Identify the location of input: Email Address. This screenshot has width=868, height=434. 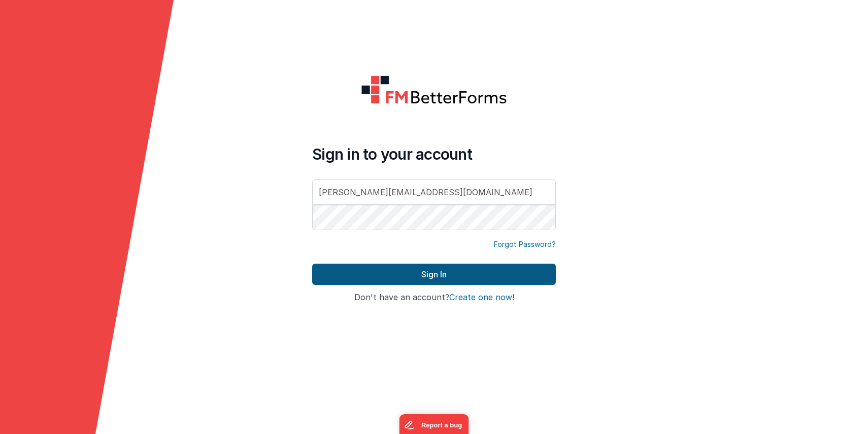
(434, 192).